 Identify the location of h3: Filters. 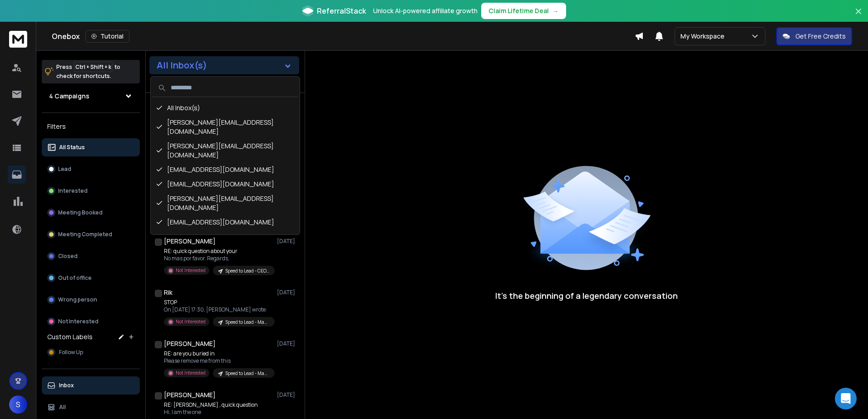
(91, 126).